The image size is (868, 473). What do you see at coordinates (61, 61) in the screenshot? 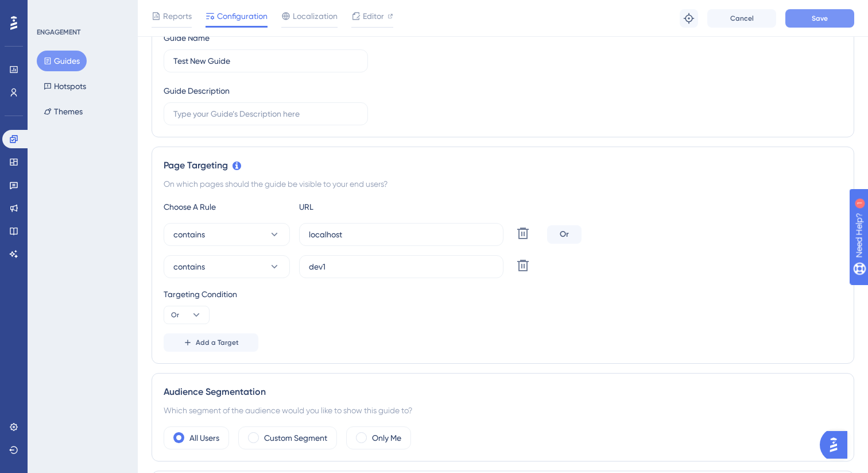
I see `button: Guides` at bounding box center [61, 61].